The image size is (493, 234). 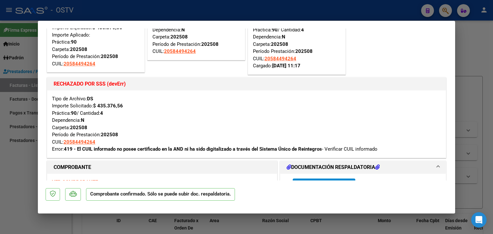 What do you see at coordinates (363, 168) in the screenshot?
I see `mat-expansion-panel-header: DOCUMENTACIÓN RESPALDATORIA` at bounding box center [363, 168].